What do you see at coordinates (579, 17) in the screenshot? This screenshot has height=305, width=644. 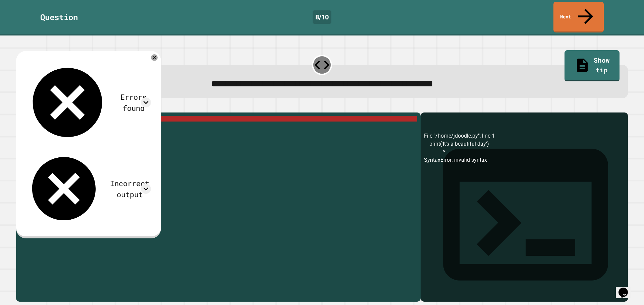 I see `a: Next` at bounding box center [579, 17].